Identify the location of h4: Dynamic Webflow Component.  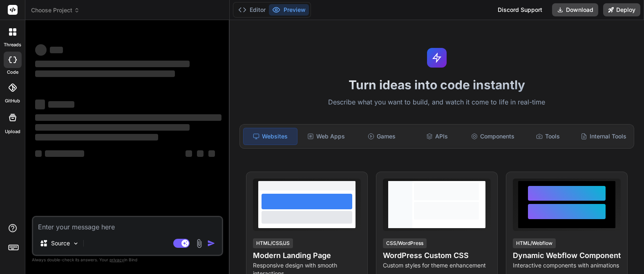
(567, 255).